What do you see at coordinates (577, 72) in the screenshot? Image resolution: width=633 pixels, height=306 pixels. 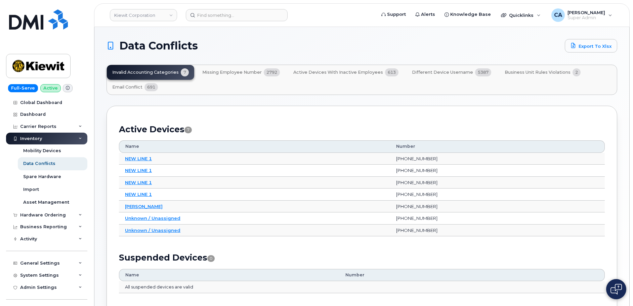 I see `span: 2` at bounding box center [577, 72].